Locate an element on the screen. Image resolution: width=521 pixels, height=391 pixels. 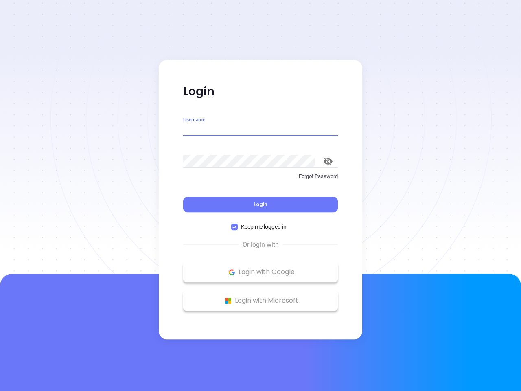
img: Microsoft Logo is located at coordinates (228, 300).